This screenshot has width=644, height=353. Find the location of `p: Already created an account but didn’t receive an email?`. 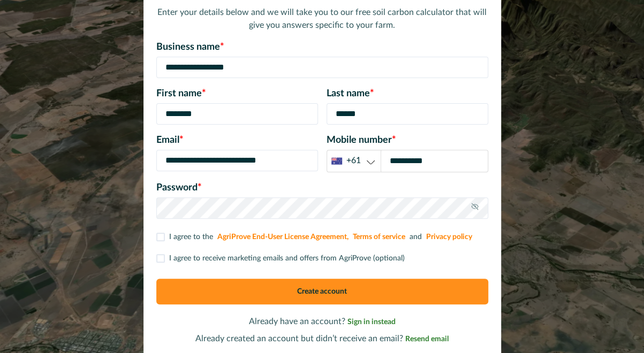

p: Already created an account but didn’t receive an email? is located at coordinates (322, 339).